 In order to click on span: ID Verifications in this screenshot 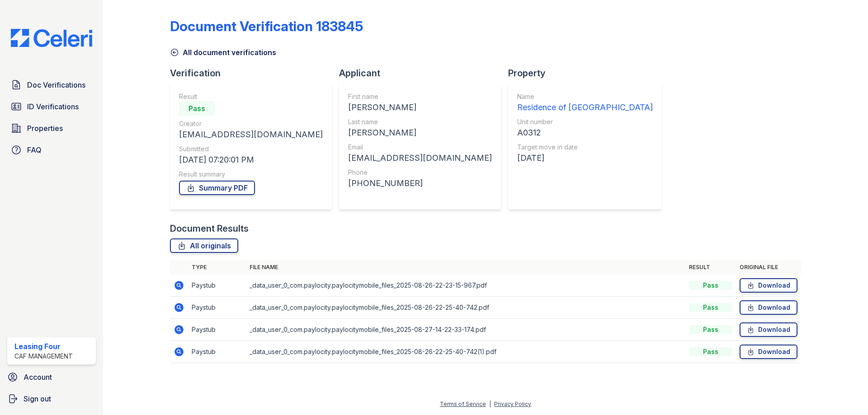, I will do `click(53, 106)`.